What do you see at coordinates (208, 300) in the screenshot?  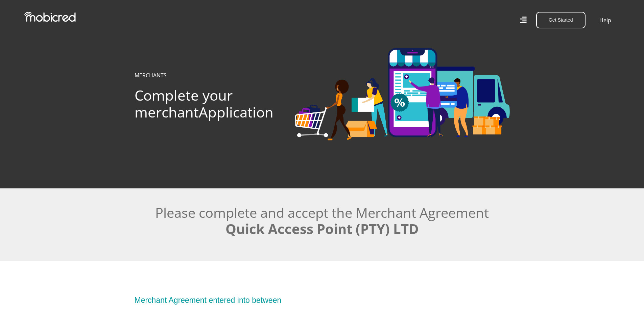 I see `div: Merchant Agreement entered into between` at bounding box center [208, 300].